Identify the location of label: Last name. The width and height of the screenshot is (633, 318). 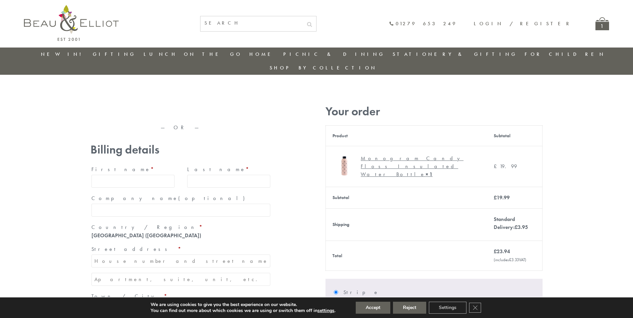
(229, 170).